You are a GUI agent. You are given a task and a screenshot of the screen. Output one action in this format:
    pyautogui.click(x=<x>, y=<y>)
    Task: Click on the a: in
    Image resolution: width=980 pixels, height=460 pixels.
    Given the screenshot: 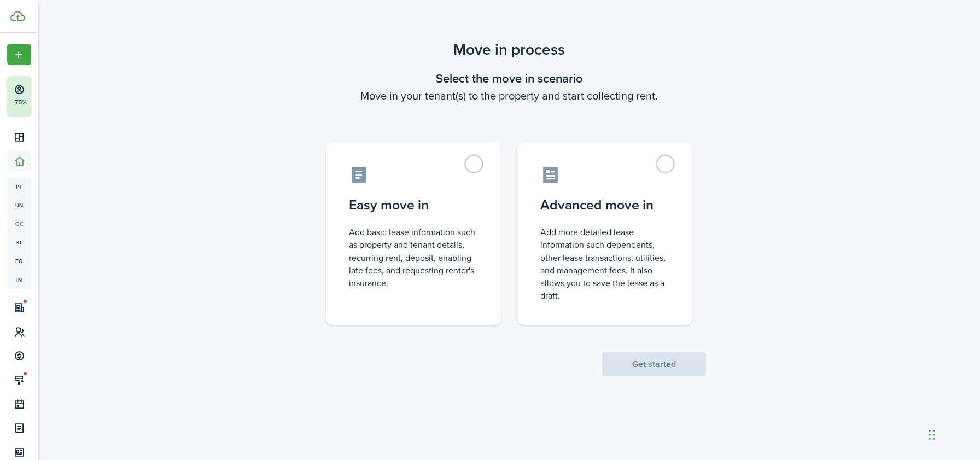 What is the action you would take?
    pyautogui.click(x=19, y=280)
    